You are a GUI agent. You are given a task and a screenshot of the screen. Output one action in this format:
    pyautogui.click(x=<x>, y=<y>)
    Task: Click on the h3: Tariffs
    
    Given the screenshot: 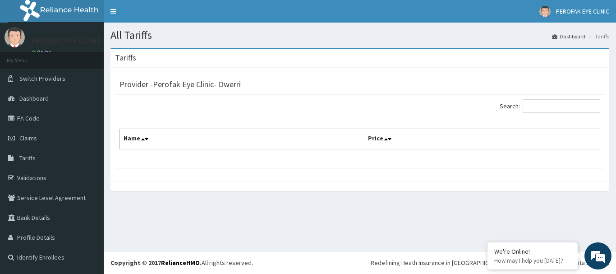 What is the action you would take?
    pyautogui.click(x=125, y=58)
    